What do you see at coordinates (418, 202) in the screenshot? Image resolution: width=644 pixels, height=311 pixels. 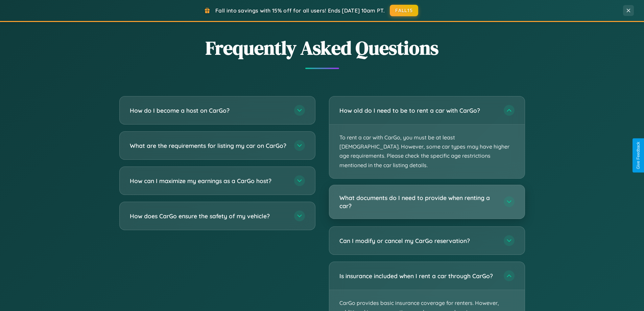 I see `h3: What documents do I need to provide when renting a car?` at bounding box center [418, 202].